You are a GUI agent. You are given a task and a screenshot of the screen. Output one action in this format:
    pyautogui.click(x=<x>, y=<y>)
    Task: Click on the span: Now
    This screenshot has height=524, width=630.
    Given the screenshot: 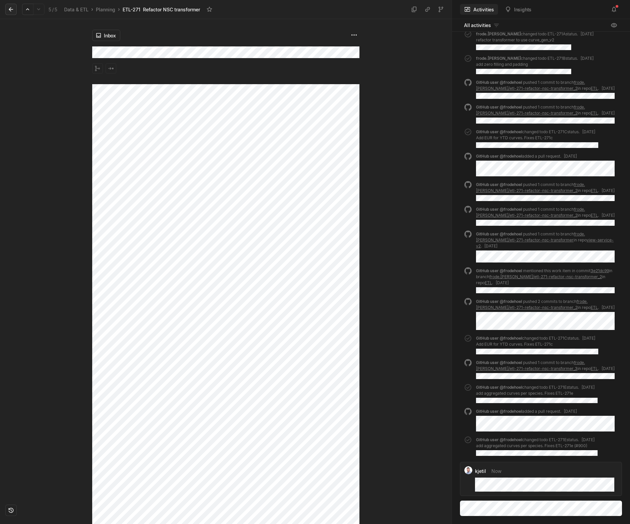 What is the action you would take?
    pyautogui.click(x=497, y=471)
    